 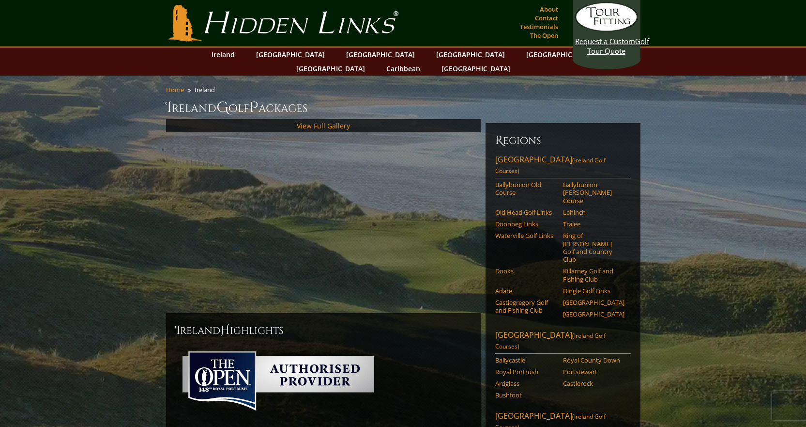 I want to click on li: Ireland, so click(x=207, y=90).